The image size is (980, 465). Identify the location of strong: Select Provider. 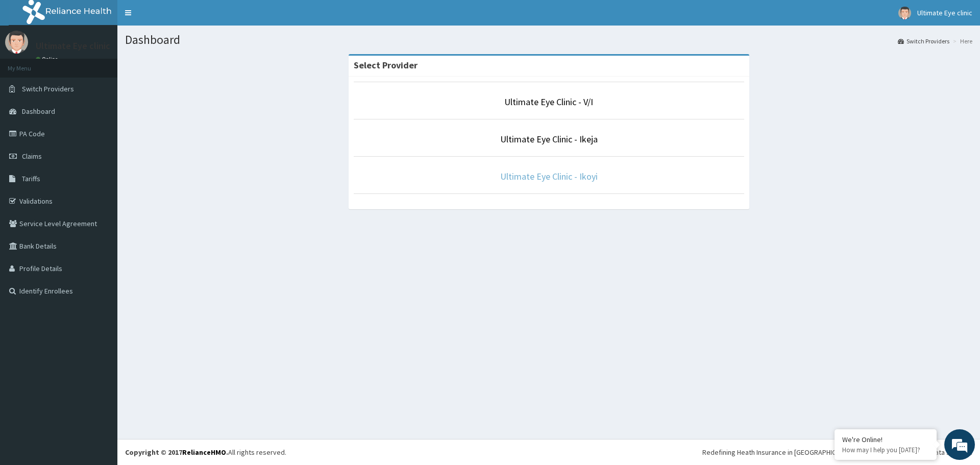
(386, 65).